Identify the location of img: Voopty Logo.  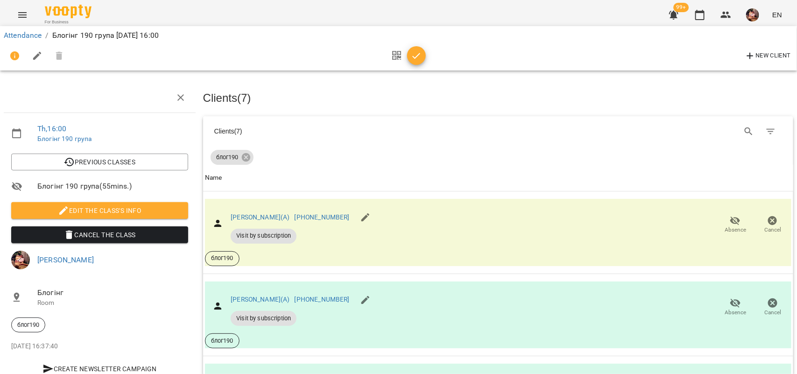
(68, 11).